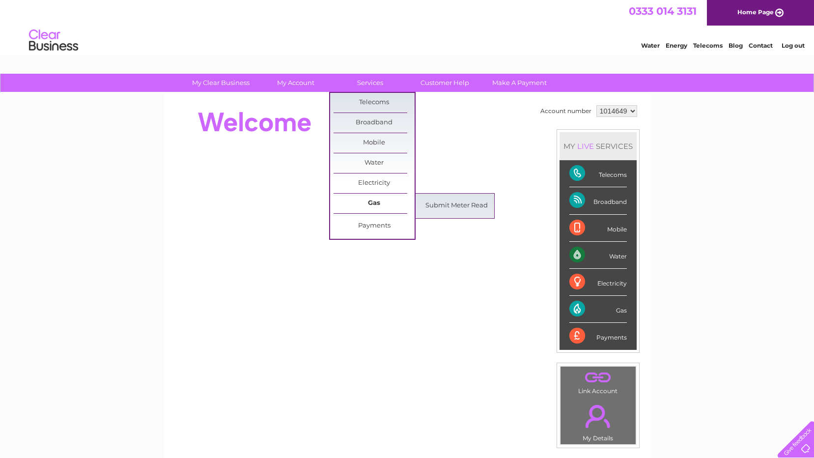 This screenshot has width=814, height=458. I want to click on a: Energy, so click(677, 45).